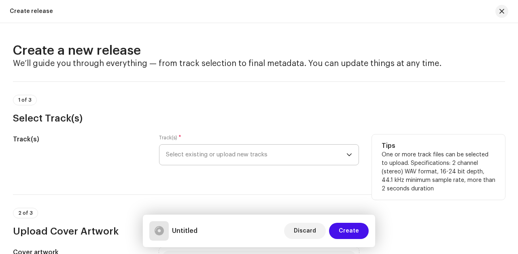  Describe the element at coordinates (259, 231) in the screenshot. I see `h3: Upload Cover Artwork` at that location.